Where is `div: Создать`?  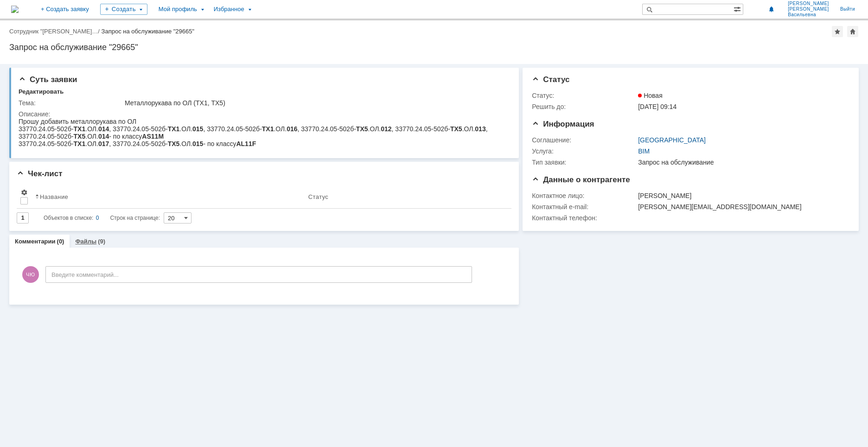
div: Создать is located at coordinates (124, 9).